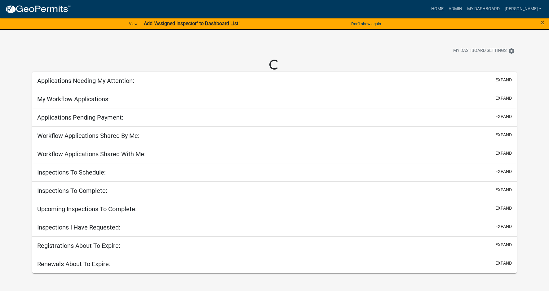 Image resolution: width=549 pixels, height=291 pixels. I want to click on h5: Inspections I Have Requested:, so click(79, 227).